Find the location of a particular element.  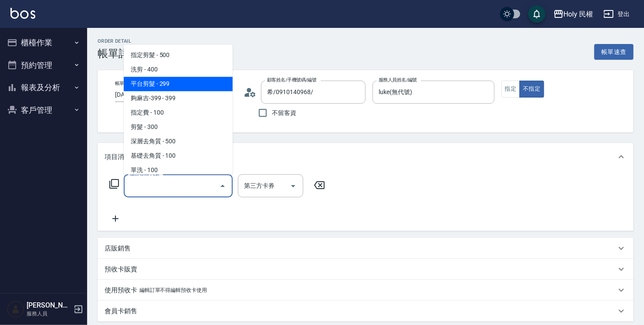

p: 編輯訂單不得編輯預收卡使用 is located at coordinates (173, 290).